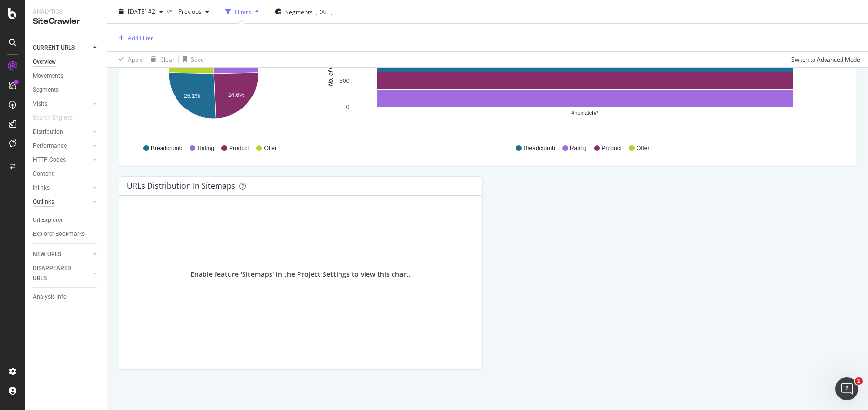  Describe the element at coordinates (43, 174) in the screenshot. I see `div: Content` at that location.